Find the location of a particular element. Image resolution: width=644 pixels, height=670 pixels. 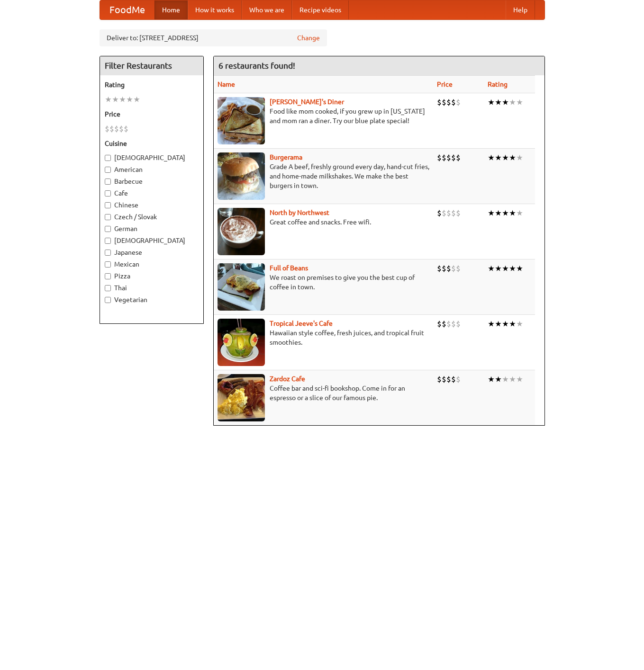

p: Grade A beef, freshly ground every day, hand-cut fries, and home-made milkshakes. We make the bes... is located at coordinates (323, 176).